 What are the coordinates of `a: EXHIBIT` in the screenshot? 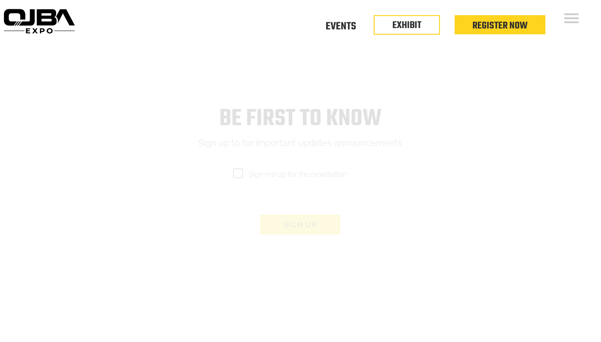 It's located at (407, 25).